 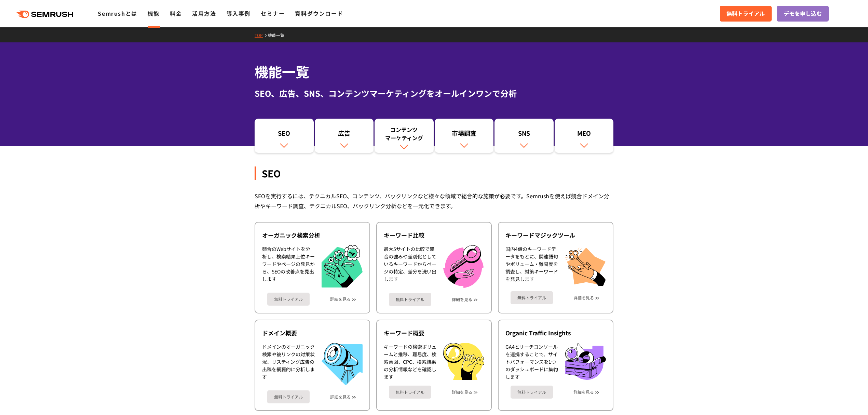 What do you see at coordinates (803, 13) in the screenshot?
I see `a: デモを申し込む` at bounding box center [803, 13].